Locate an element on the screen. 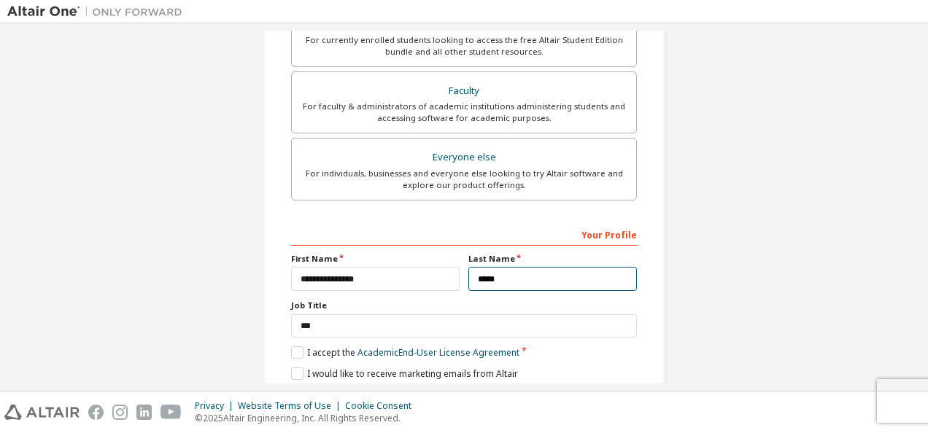 The height and width of the screenshot is (433, 928). img: linkedin.svg is located at coordinates (144, 412).